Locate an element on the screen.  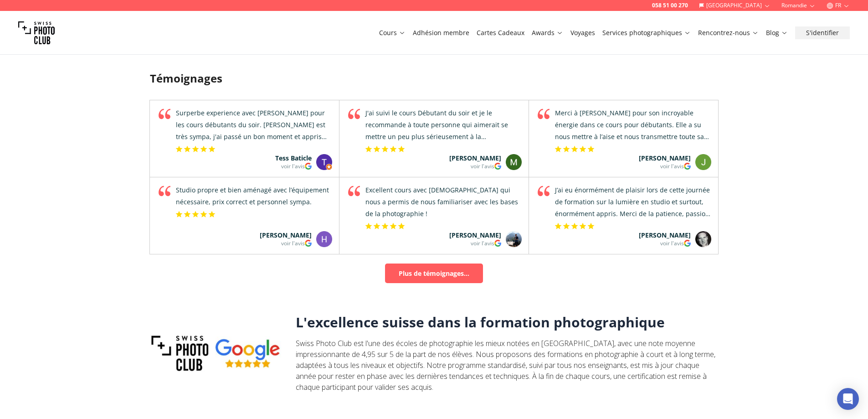
a: Cours is located at coordinates (393, 33).